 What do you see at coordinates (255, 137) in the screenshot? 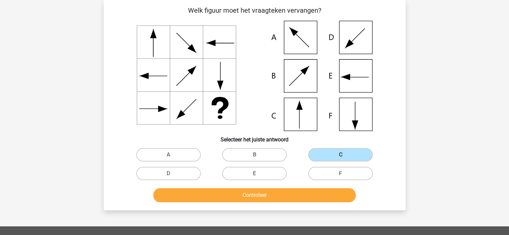
I see `h6: Selecteer het juiste antwoord` at bounding box center [255, 137].